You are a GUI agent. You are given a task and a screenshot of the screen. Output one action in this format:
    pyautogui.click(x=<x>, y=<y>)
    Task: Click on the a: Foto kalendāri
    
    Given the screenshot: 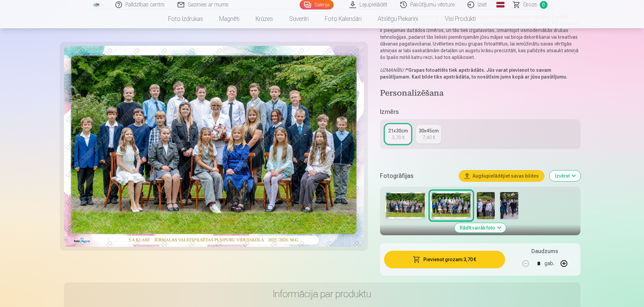 What is the action you would take?
    pyautogui.click(x=343, y=19)
    